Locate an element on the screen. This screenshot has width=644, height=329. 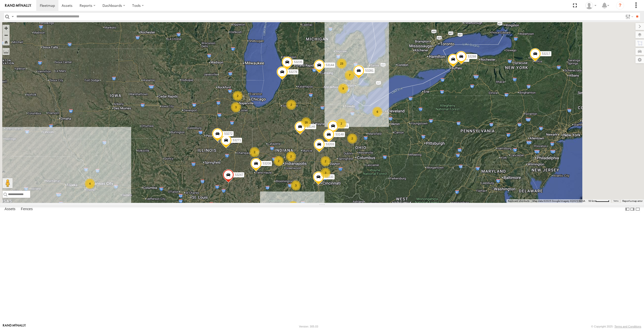
button: Drag Pegman onto the map to open Street View is located at coordinates (7, 183).